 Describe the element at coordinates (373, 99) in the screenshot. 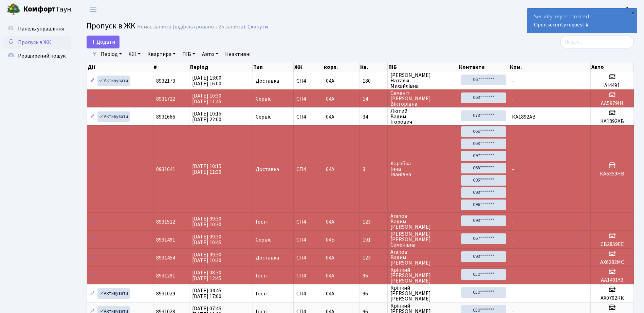

I see `span: 14` at that location.